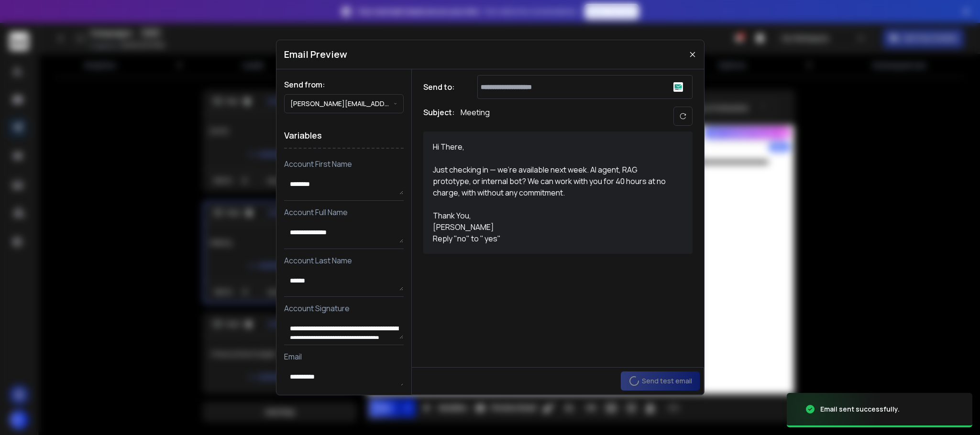  I want to click on div: Just checking in — we’re available next week. AI agent, RAG prototype, or internal bot? We can wo..., so click(552, 181).